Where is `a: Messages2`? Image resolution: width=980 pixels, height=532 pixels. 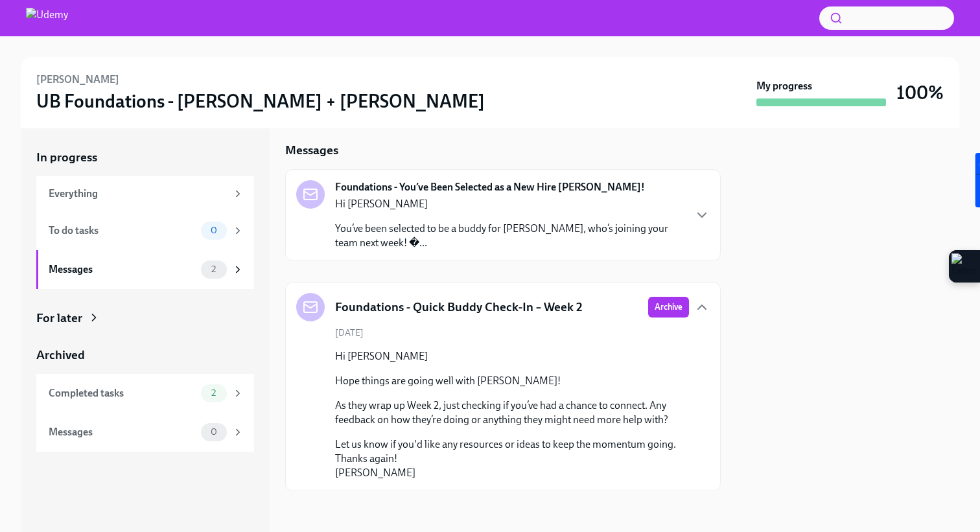
a: Messages2 is located at coordinates (145, 270).